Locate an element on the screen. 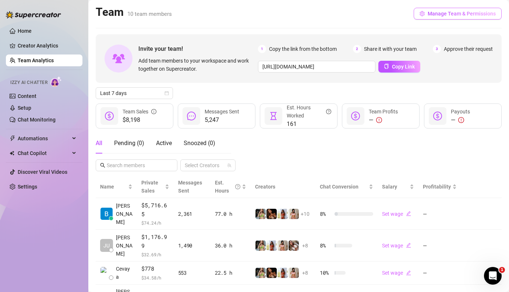 The height and width of the screenshot is (292, 509). a: Home is located at coordinates (25, 31).